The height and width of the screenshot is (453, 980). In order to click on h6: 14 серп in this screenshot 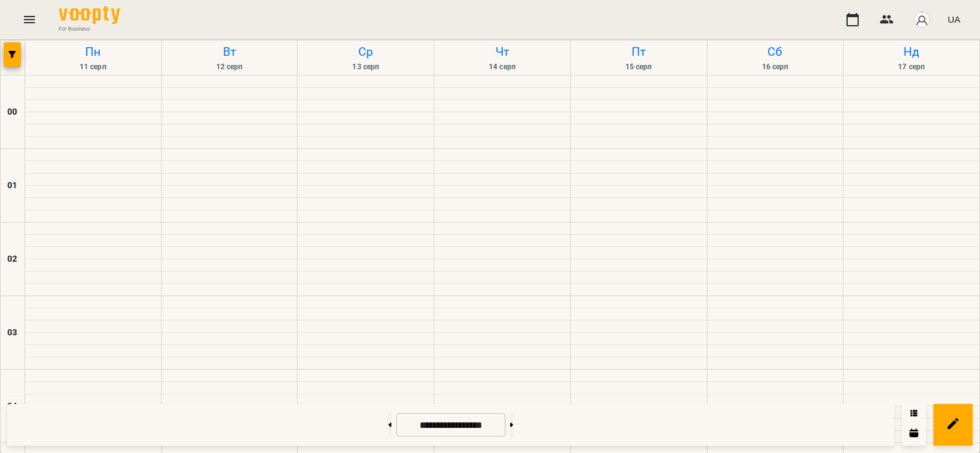, I will do `click(502, 67)`.